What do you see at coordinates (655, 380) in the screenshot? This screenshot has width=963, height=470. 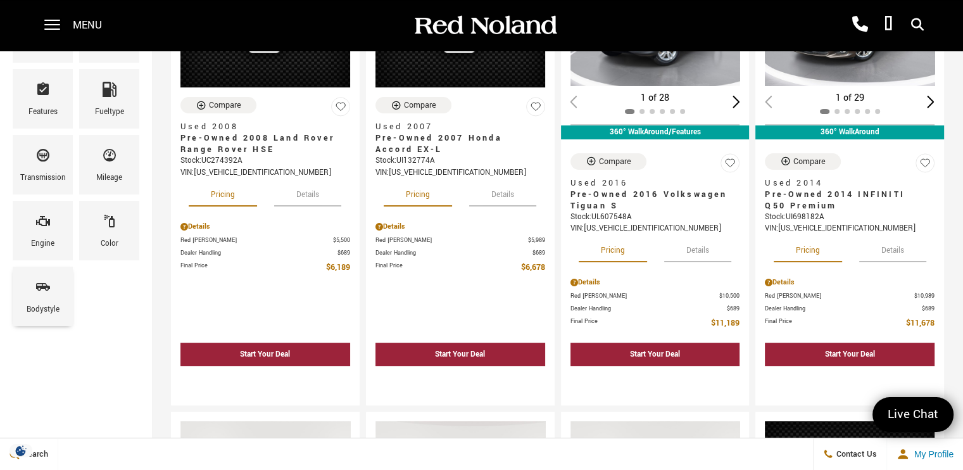 I see `div: undefined - Pre-Owned 2016 Volkswagen Tiguan S` at bounding box center [655, 380].